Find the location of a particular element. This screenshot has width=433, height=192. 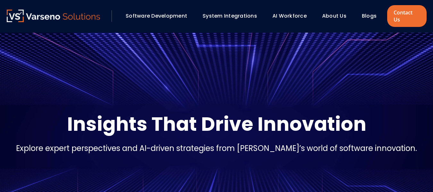

a: System Integrations is located at coordinates (230, 16).